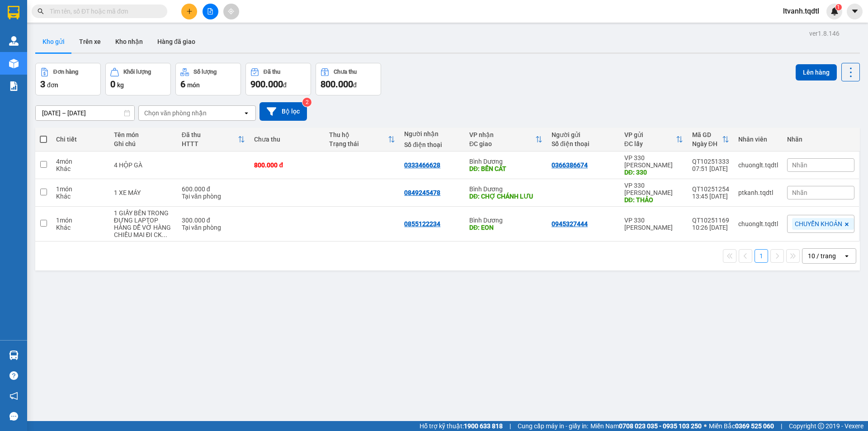 The width and height of the screenshot is (868, 431). What do you see at coordinates (359, 135) in the screenshot?
I see `div: Thu hộ` at bounding box center [359, 135].